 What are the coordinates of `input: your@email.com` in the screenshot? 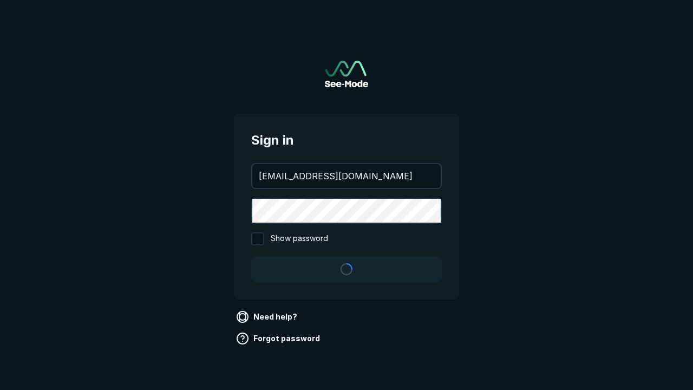 It's located at (347, 176).